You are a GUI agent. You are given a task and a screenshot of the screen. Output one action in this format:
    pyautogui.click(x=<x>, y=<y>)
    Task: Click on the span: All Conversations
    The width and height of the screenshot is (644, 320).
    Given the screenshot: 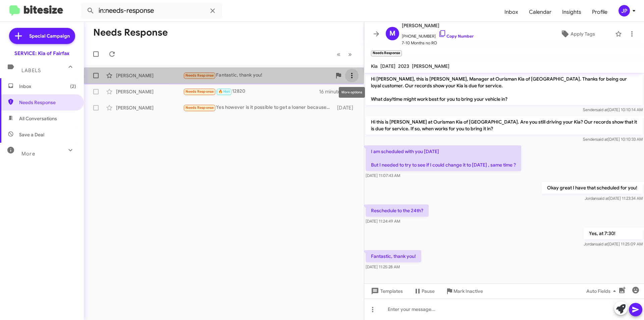 What is the action you would take?
    pyautogui.click(x=38, y=118)
    